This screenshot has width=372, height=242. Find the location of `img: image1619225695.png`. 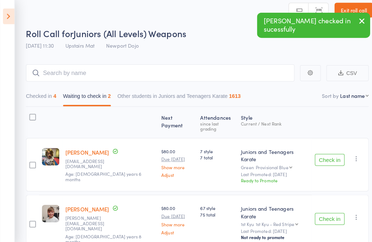

img: image1619225695.png is located at coordinates (49, 209).